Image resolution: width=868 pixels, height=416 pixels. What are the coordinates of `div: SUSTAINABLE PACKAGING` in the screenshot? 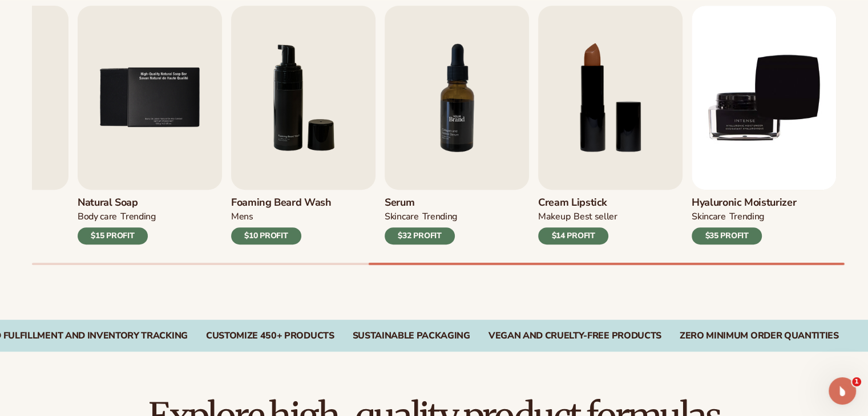 It's located at (411, 335).